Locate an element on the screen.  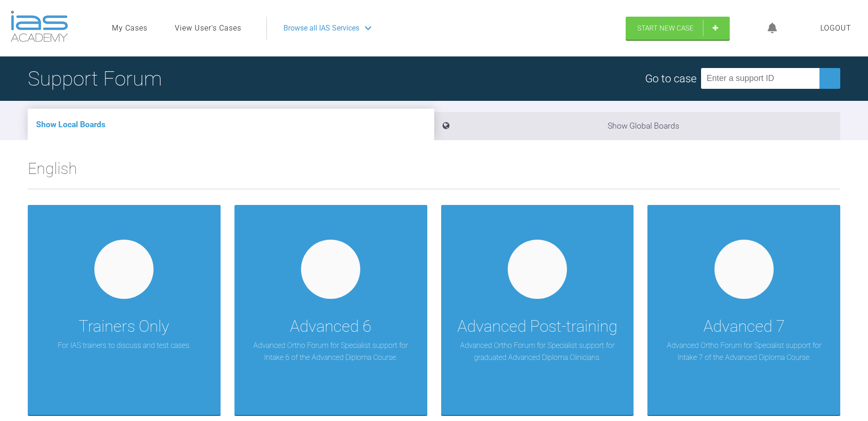
div: Advanced Post-training is located at coordinates (537, 331).